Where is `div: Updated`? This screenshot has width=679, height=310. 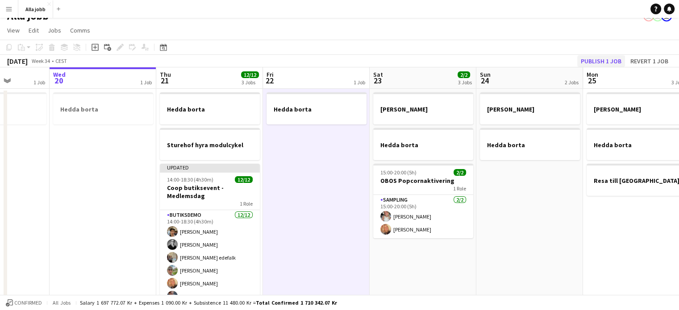
div: Updated is located at coordinates (210, 167).